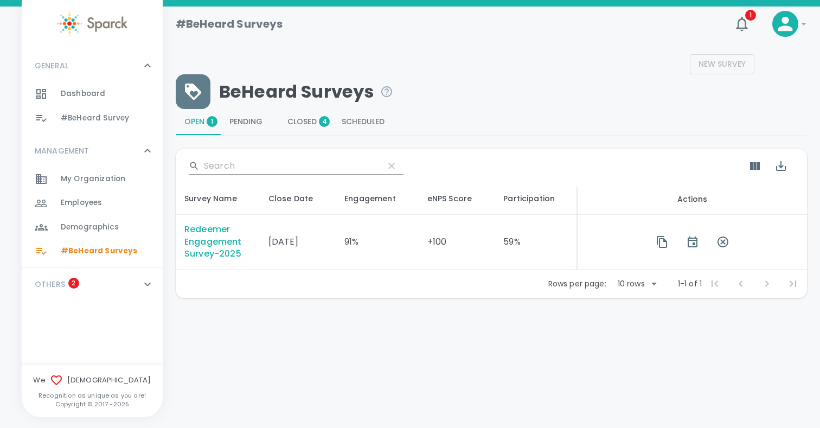 This screenshot has height=428, width=820. Describe the element at coordinates (92, 203) in the screenshot. I see `a: Employees` at that location.